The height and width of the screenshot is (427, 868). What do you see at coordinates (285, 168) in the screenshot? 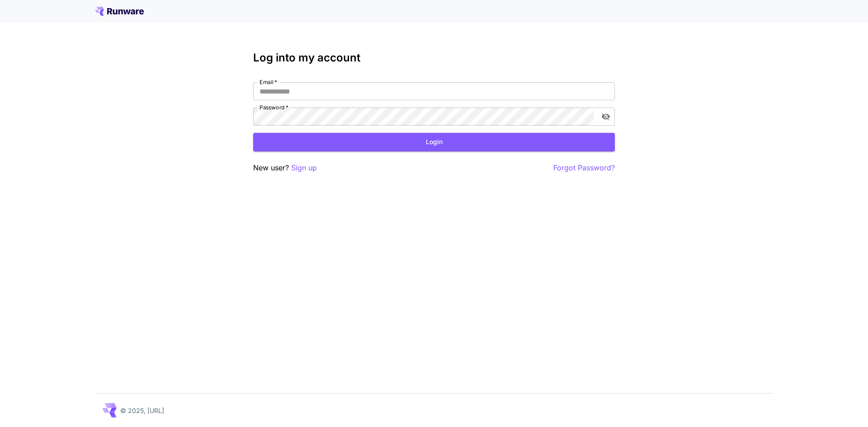
I see `p: New user?` at bounding box center [285, 168].